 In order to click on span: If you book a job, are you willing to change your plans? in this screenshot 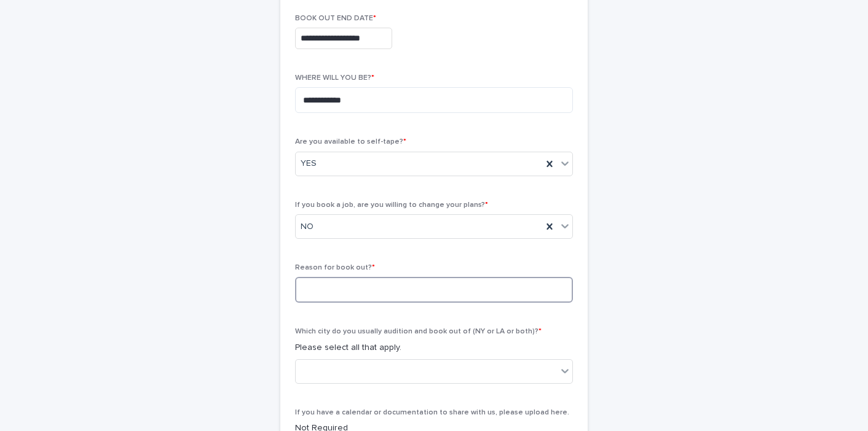, I will do `click(392, 205)`.